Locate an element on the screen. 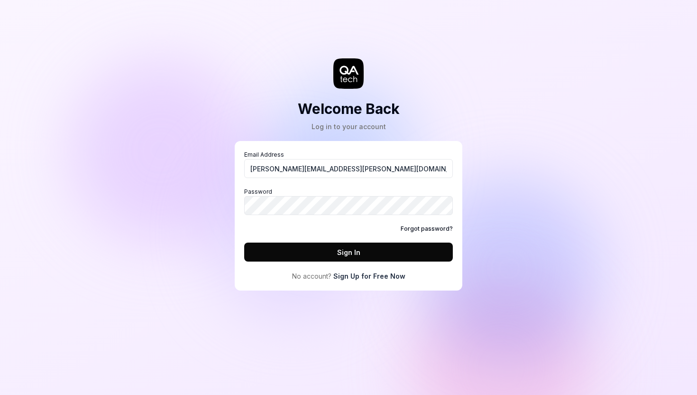 The height and width of the screenshot is (395, 697). a: Sign Up for Free Now is located at coordinates (370, 276).